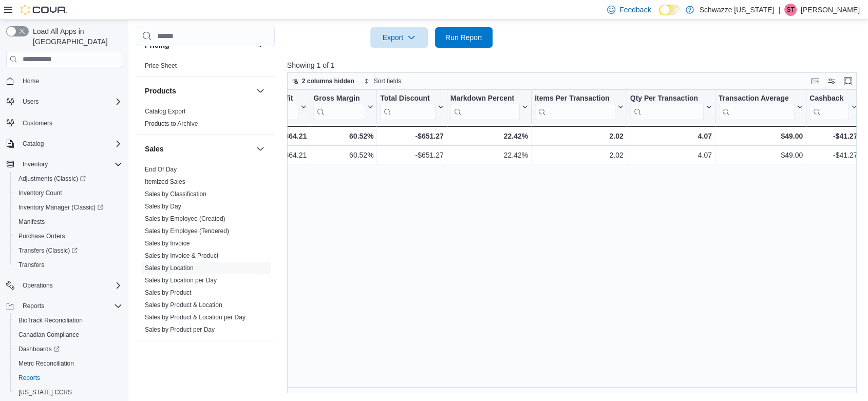 This screenshot has width=868, height=401. I want to click on a: Sales by Invoice & Product, so click(181, 256).